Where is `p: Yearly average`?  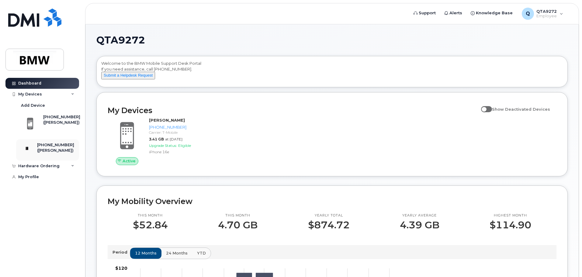 p: Yearly average is located at coordinates (420, 216).